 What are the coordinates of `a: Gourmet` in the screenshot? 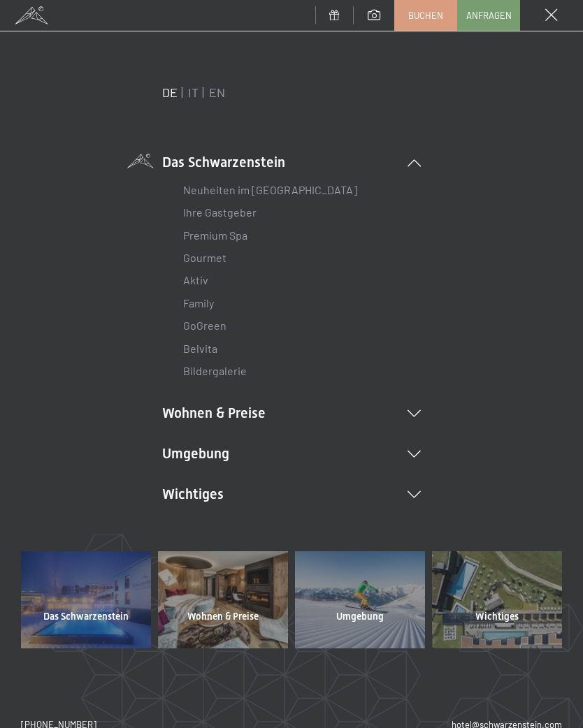 It's located at (205, 257).